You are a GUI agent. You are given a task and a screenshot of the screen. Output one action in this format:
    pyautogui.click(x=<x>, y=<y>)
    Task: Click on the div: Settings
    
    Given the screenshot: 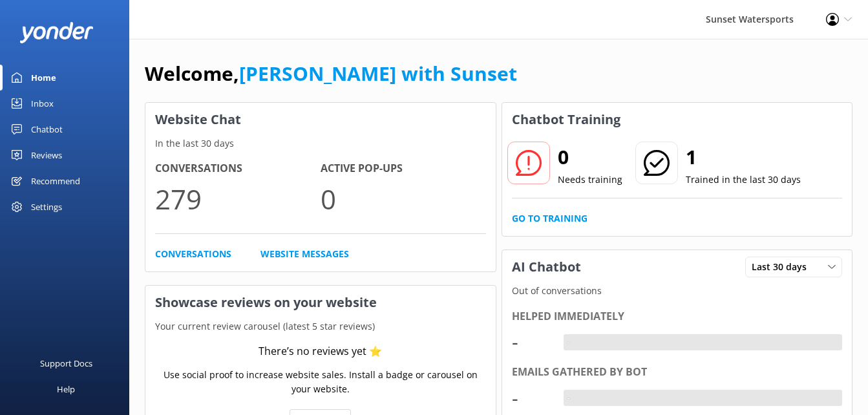 What is the action you would take?
    pyautogui.click(x=46, y=207)
    